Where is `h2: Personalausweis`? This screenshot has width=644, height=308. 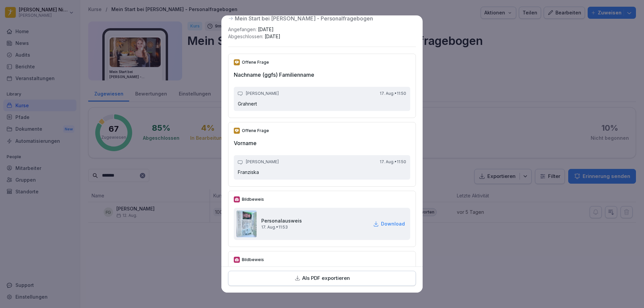 h2: Personalausweis is located at coordinates (281, 221).